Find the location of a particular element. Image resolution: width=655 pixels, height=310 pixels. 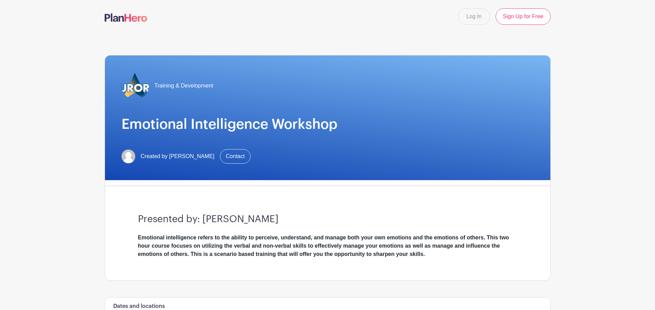

img: 2023_COA_Horiz_Logo_PMS_BlueStroke%204.png is located at coordinates (135, 86).